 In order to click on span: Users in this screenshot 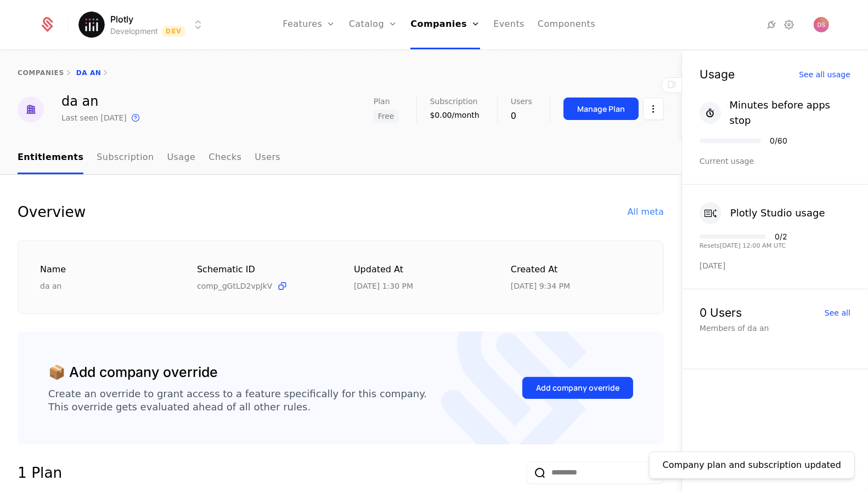, I will do `click(522, 102)`.